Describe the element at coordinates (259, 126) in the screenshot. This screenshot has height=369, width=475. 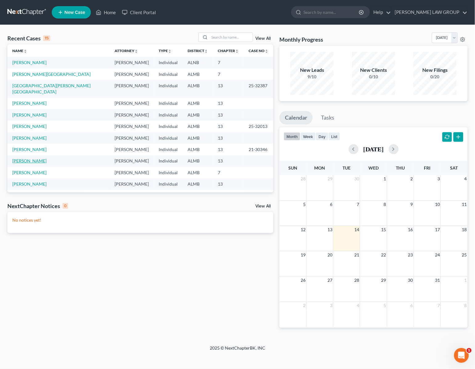
I see `td: 25-32013` at that location.